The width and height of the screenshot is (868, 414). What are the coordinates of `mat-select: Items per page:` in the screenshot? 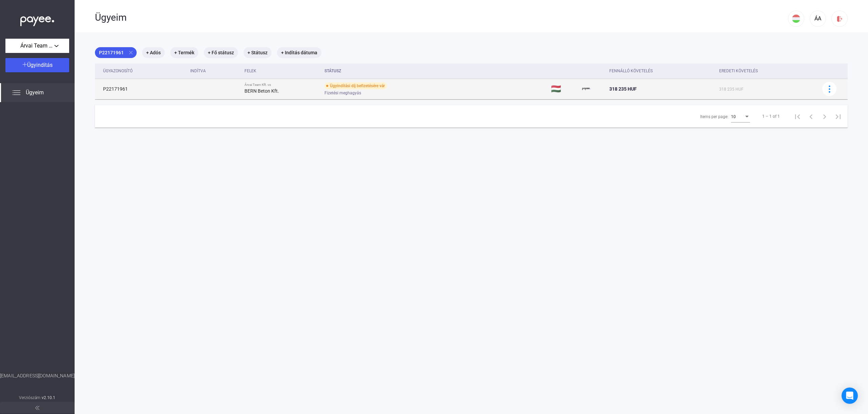 It's located at (741, 116).